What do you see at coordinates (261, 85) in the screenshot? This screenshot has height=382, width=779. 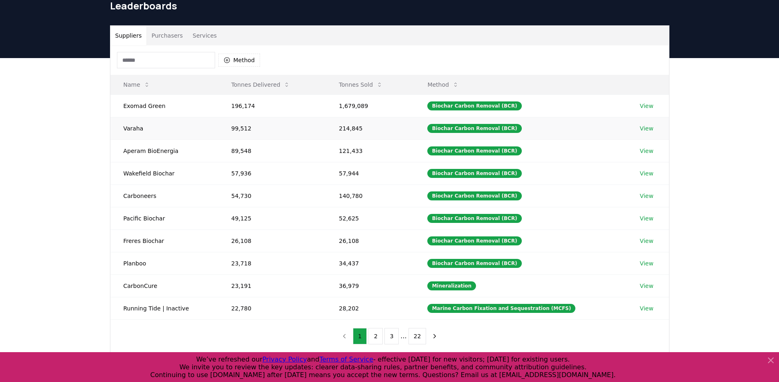 I see `button: Tonnes Delivered` at bounding box center [261, 85].